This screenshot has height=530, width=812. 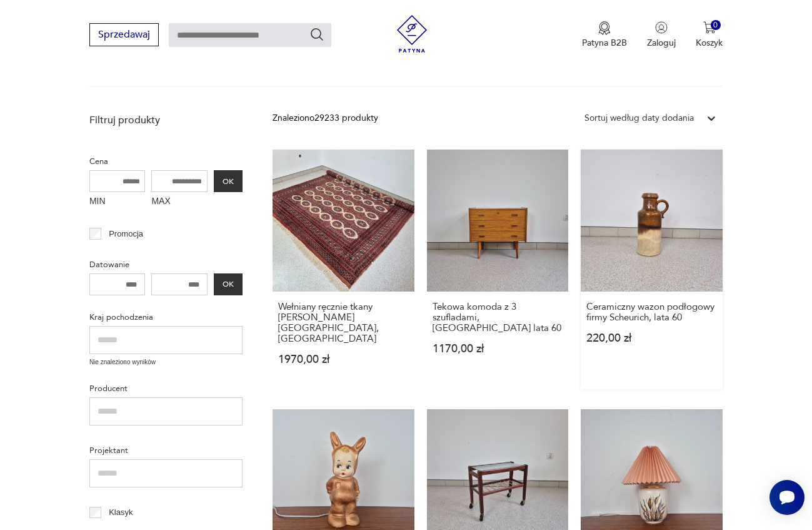 I want to click on div: Sortuj według daty dodania, so click(x=639, y=118).